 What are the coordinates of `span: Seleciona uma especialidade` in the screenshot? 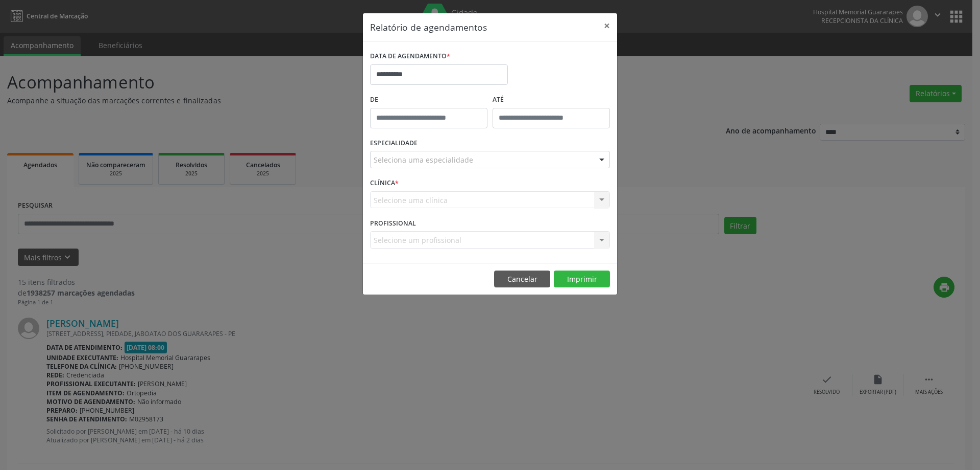 It's located at (423, 160).